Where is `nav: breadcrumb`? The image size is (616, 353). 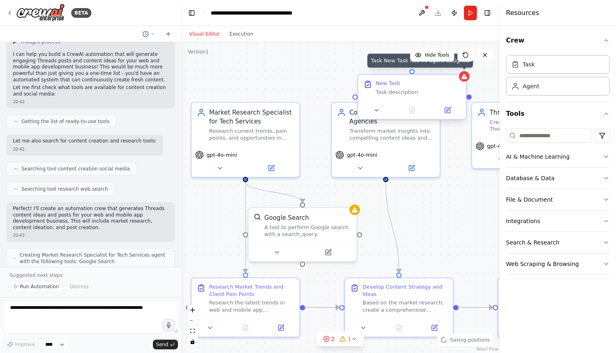
nav: breadcrumb is located at coordinates (256, 13).